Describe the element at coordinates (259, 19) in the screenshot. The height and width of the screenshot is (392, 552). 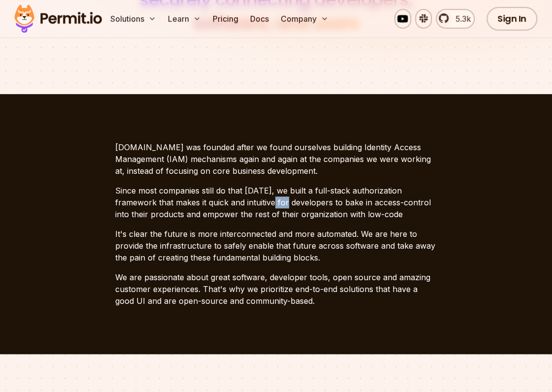
I see `a: Docs` at that location.